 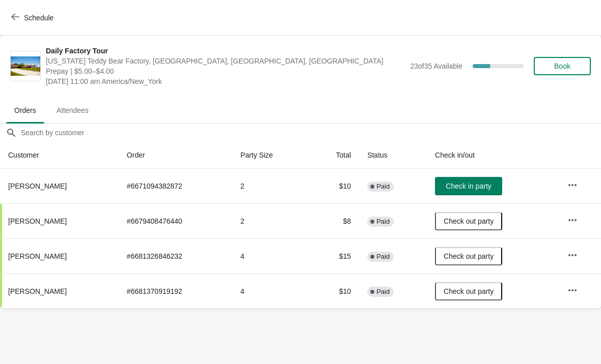 I want to click on span: Schedule, so click(x=39, y=18).